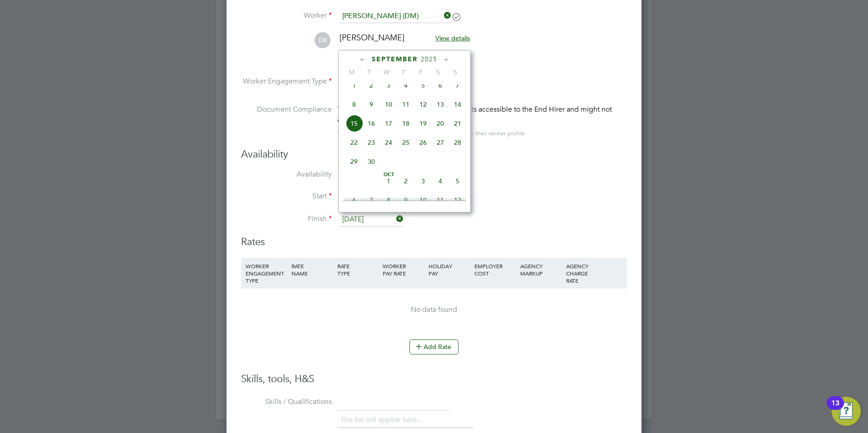  What do you see at coordinates (352, 72) in the screenshot?
I see `span: M` at bounding box center [352, 72].